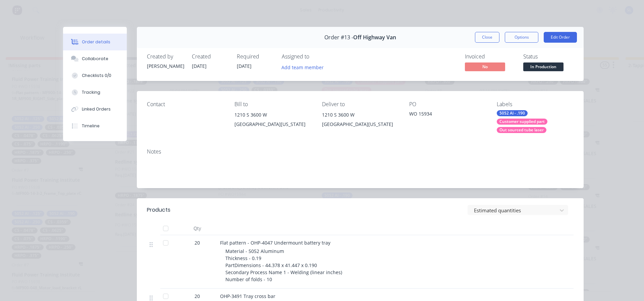  Describe the element at coordinates (487, 37) in the screenshot. I see `button: Close` at that location.